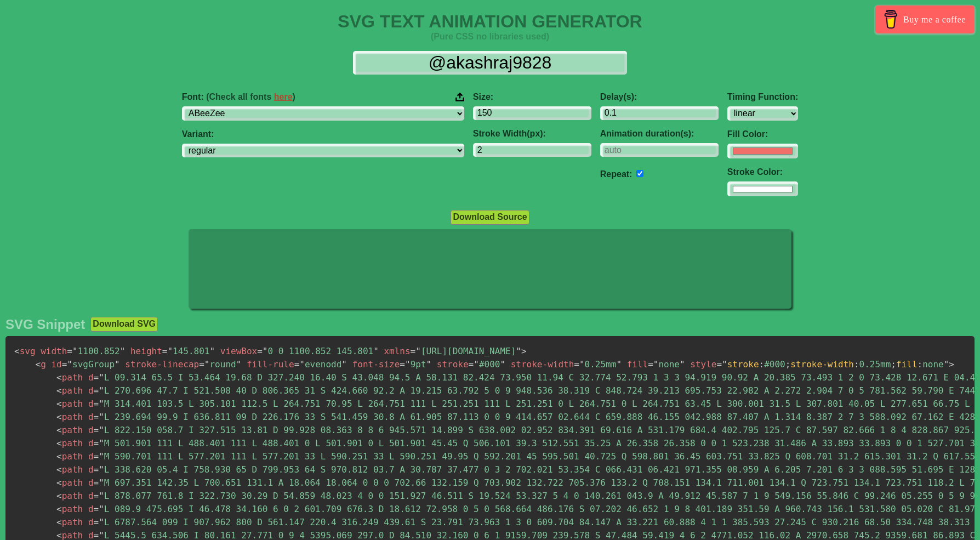 The width and height of the screenshot is (980, 540). I want to click on h2: SVG Snippet, so click(45, 325).